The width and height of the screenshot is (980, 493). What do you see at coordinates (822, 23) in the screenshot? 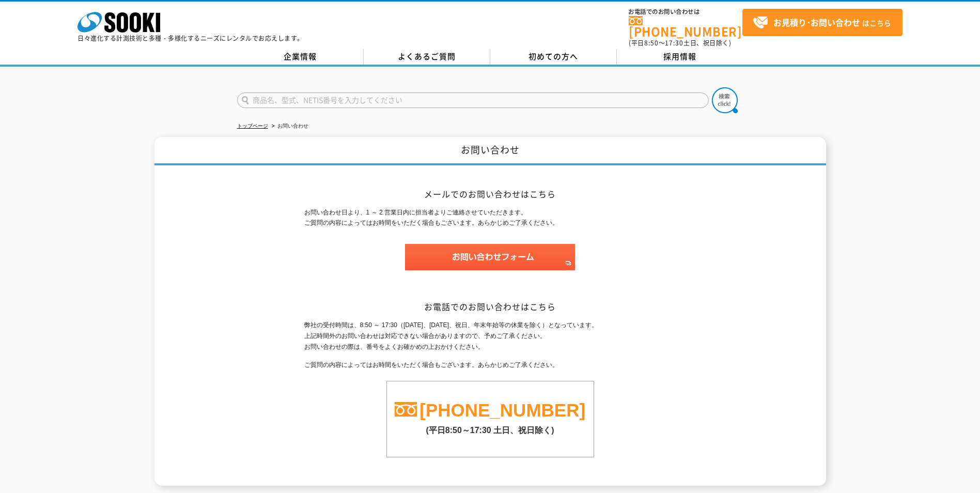
I see `span: はこちら` at bounding box center [822, 23].